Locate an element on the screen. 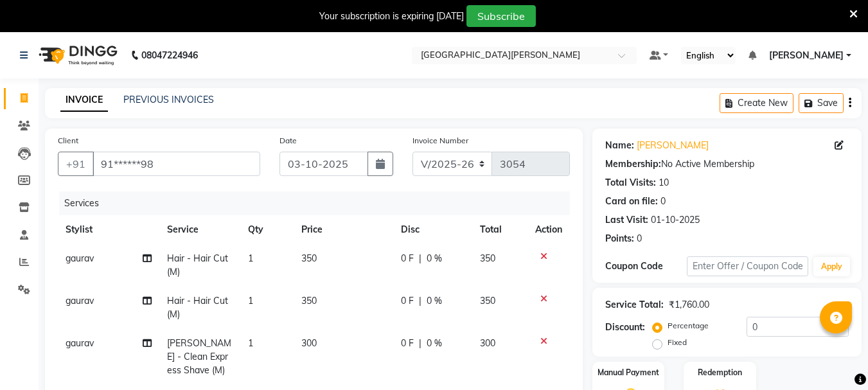 This screenshot has height=390, width=868. div: Last Visit: is located at coordinates (626, 220).